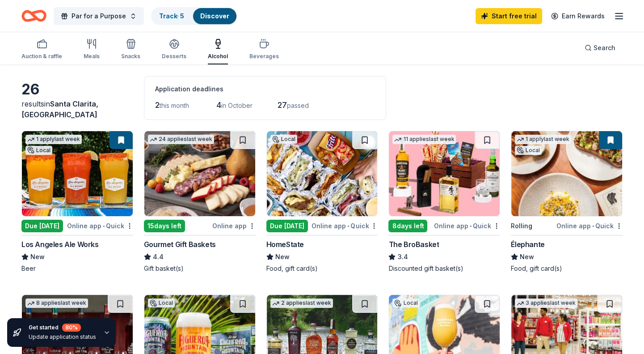  I want to click on div: Online app, so click(233, 226).